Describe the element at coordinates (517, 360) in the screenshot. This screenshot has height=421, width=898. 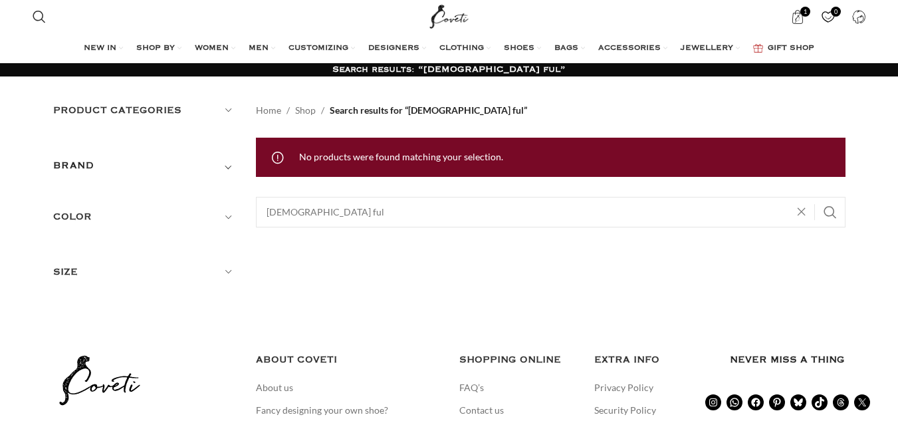
I see `h5: SHOPPING ONLINE` at that location.